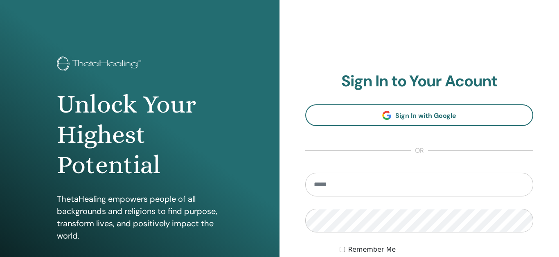 This screenshot has width=559, height=257. Describe the element at coordinates (437, 250) in the screenshot. I see `div: Keep me authenticated indefinitely or until I manually logout` at that location.